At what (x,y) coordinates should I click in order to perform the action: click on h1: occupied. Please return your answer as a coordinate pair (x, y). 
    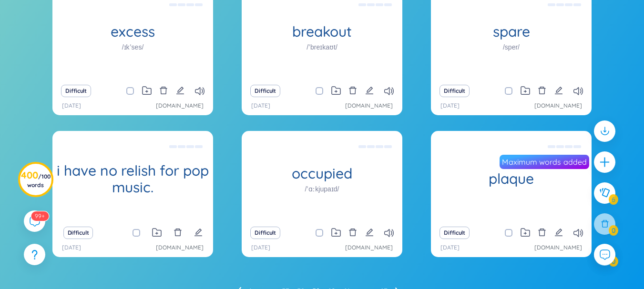
    Looking at the image, I should click on (322, 174).